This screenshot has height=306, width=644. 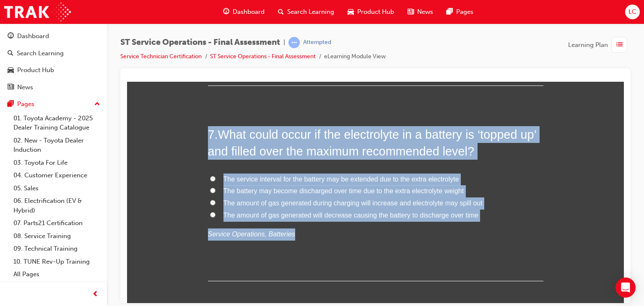 What do you see at coordinates (317, 42) in the screenshot?
I see `div: Attempted` at bounding box center [317, 42].